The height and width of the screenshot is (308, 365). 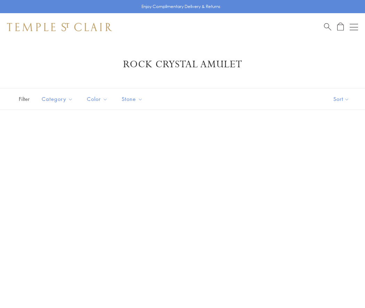 I want to click on a: Search, so click(x=327, y=27).